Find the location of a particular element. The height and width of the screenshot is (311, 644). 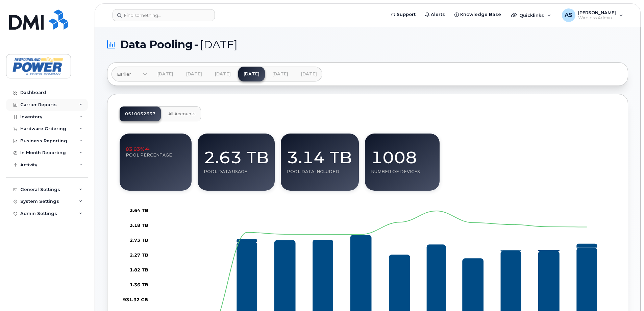

div: Pool data included is located at coordinates (320, 172).